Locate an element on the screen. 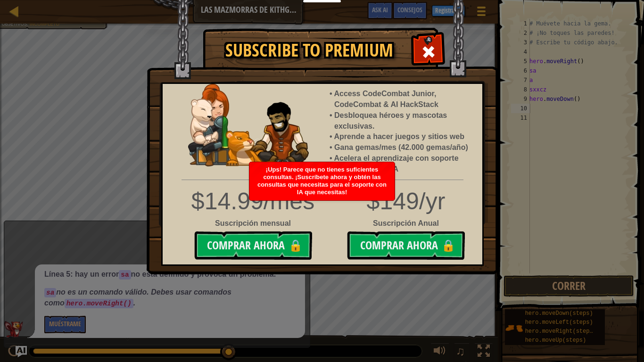 The image size is (644, 362). li: Desbloquea héroes y mascotas exclusivas. is located at coordinates (404, 121).